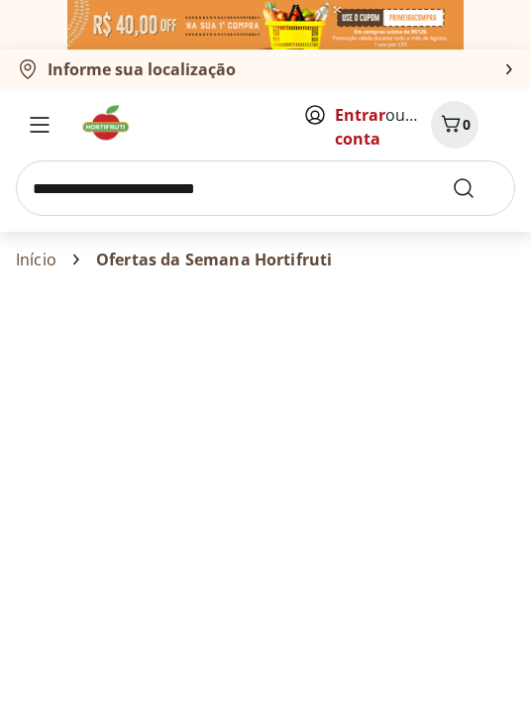  What do you see at coordinates (466, 124) in the screenshot?
I see `span: 0` at bounding box center [466, 124].